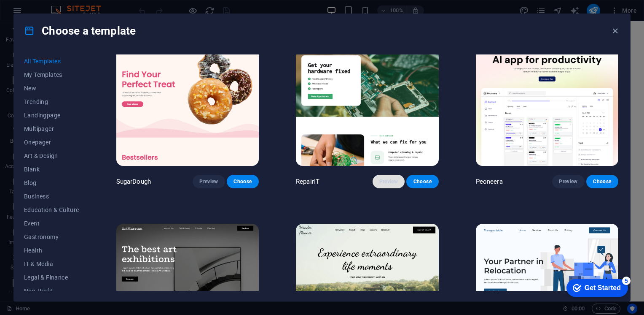  Describe the element at coordinates (52, 250) in the screenshot. I see `span: Health` at that location.